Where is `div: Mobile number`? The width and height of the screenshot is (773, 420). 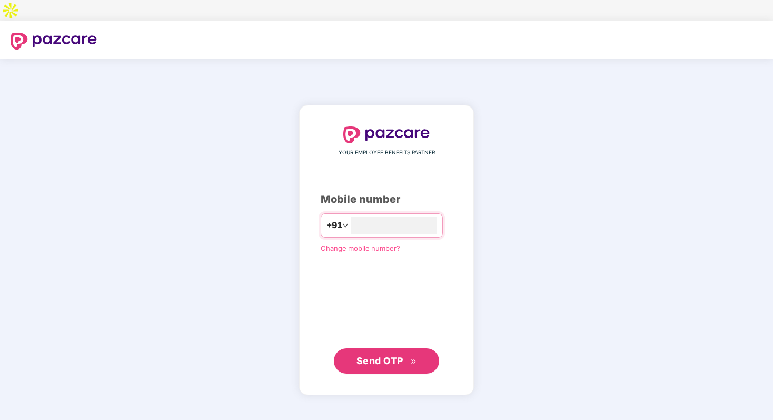 div: Mobile number is located at coordinates (387, 199).